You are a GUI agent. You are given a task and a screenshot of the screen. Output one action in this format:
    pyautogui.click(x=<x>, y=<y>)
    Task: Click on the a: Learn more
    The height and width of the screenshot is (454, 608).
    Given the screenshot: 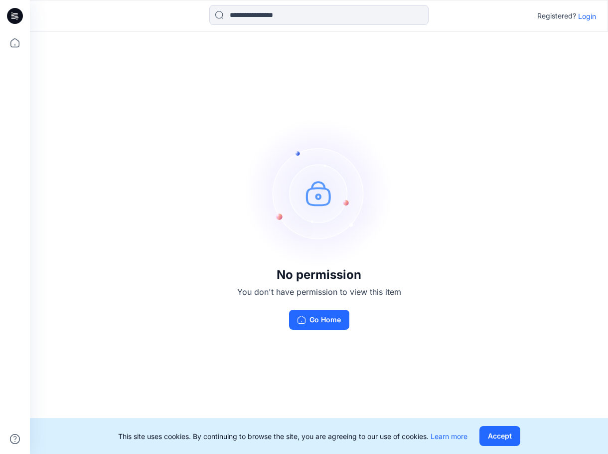 What is the action you would take?
    pyautogui.click(x=449, y=436)
    